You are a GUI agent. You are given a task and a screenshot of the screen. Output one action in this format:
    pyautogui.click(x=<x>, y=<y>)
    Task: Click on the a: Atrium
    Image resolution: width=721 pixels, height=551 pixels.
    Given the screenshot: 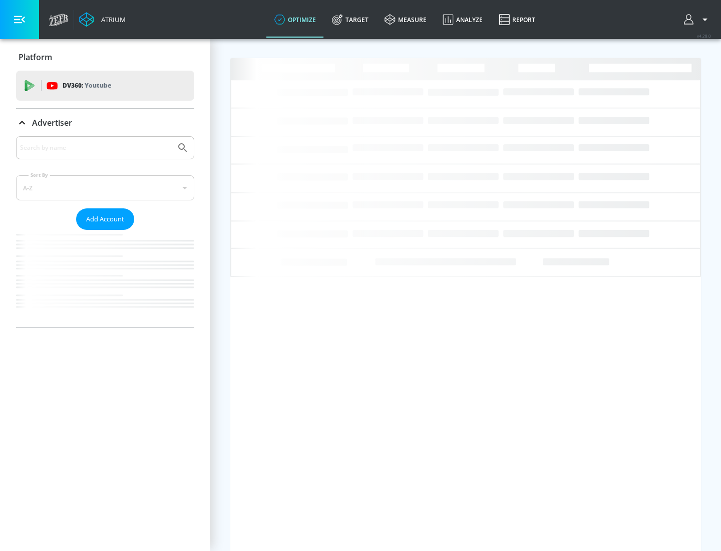 What is the action you would take?
    pyautogui.click(x=102, y=20)
    